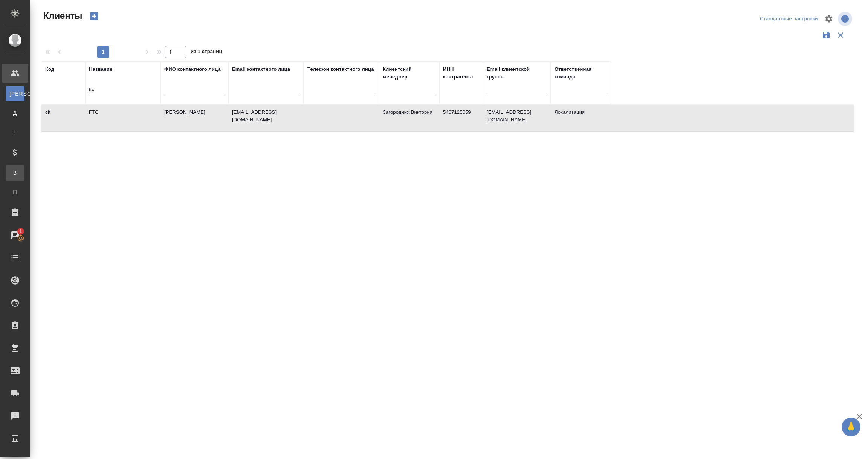 The image size is (868, 459). Describe the element at coordinates (21, 231) in the screenshot. I see `span: 1` at that location.